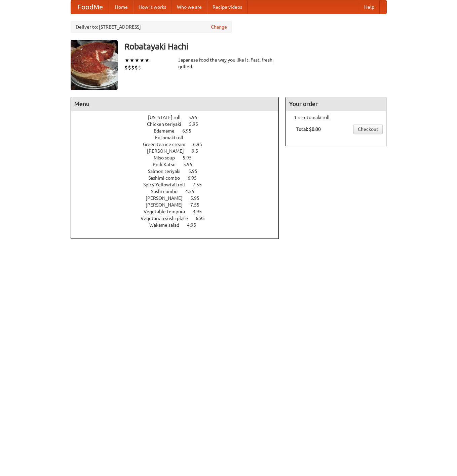 The height and width of the screenshot is (476, 457). Describe the element at coordinates (201, 211) in the screenshot. I see `span: 3.95` at that location.